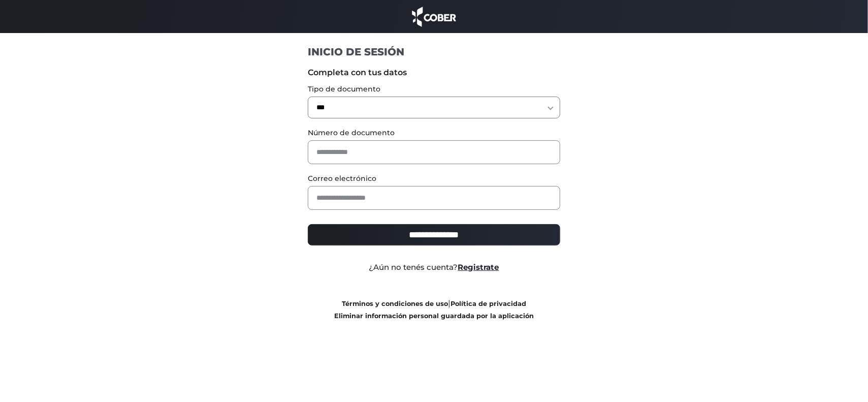  What do you see at coordinates (488, 303) in the screenshot?
I see `a: Política de privacidad` at bounding box center [488, 303].